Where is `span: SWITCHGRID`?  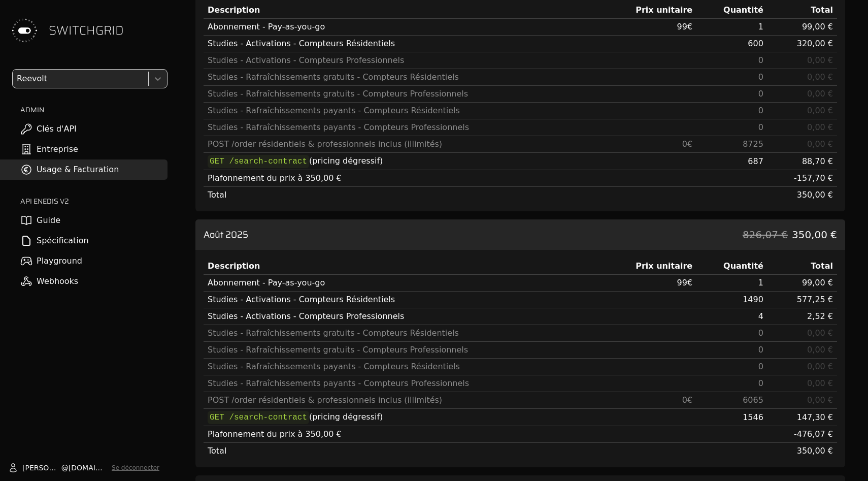 span: SWITCHGRID is located at coordinates (87, 31).